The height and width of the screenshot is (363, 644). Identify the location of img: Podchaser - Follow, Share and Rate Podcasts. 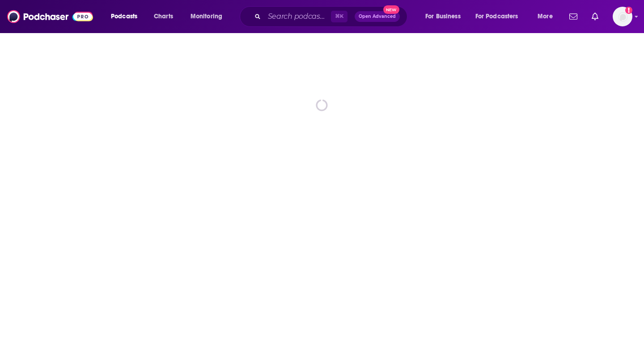
(50, 16).